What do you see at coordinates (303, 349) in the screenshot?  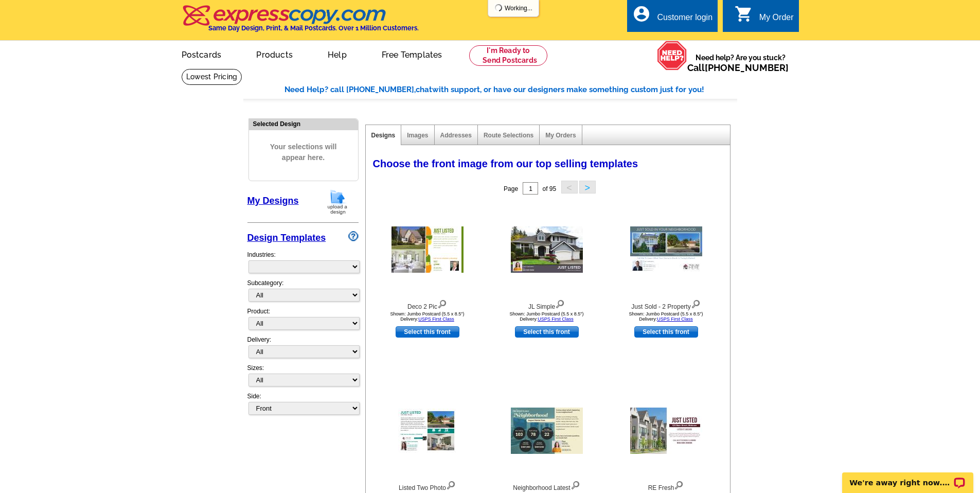 I see `div: Delivery:` at bounding box center [303, 349].